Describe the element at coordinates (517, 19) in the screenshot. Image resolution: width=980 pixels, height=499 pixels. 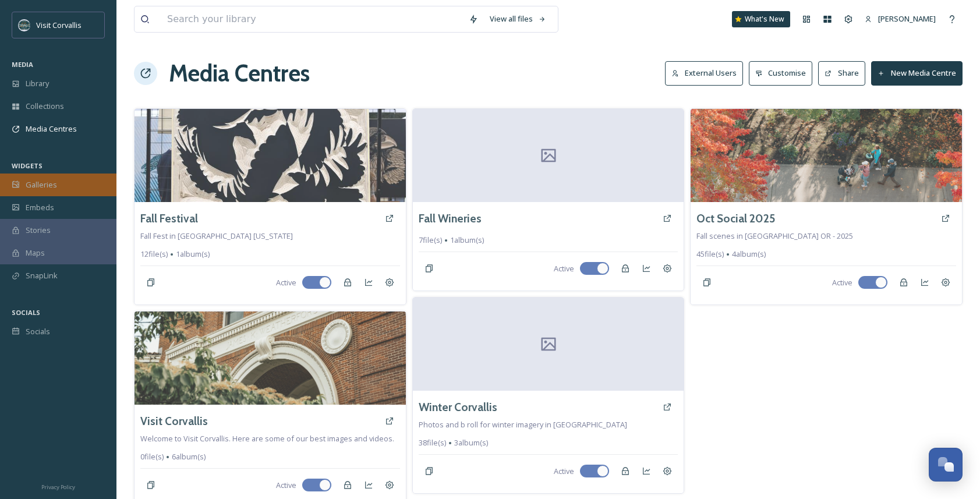
I see `div: View all files` at that location.